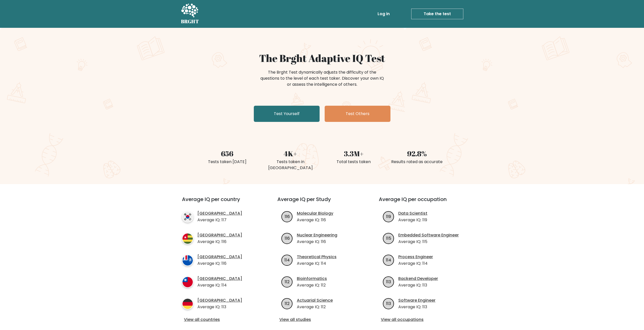 The image size is (644, 330). Describe the element at coordinates (219, 220) in the screenshot. I see `p: Average IQ: 117` at that location.